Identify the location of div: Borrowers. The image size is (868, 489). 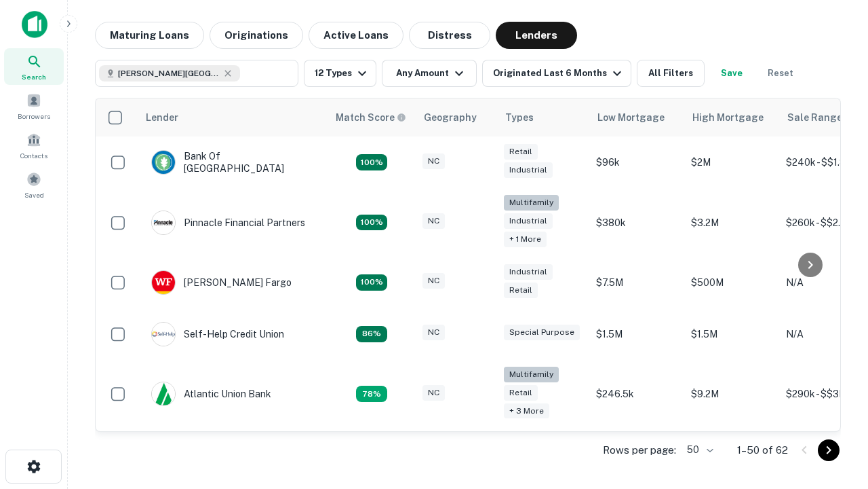
(34, 106).